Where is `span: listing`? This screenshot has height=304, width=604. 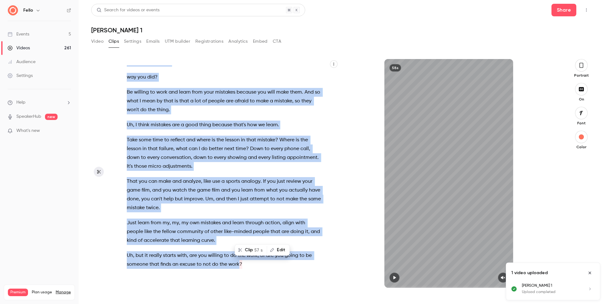
span: listing is located at coordinates (279, 158).